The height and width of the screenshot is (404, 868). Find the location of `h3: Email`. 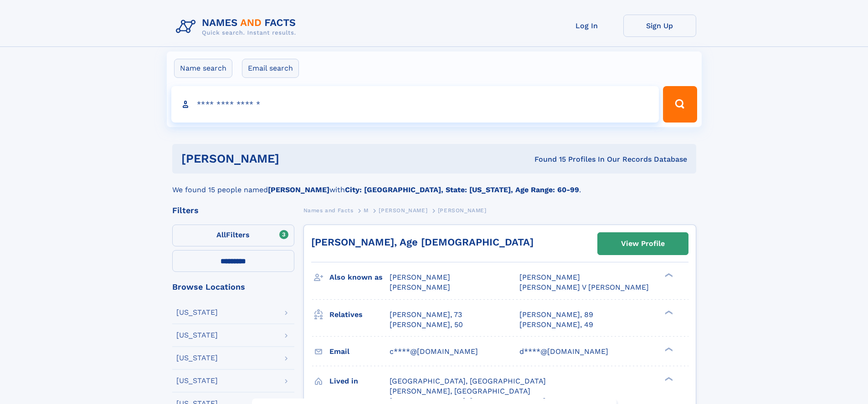

h3: Email is located at coordinates (359, 352).